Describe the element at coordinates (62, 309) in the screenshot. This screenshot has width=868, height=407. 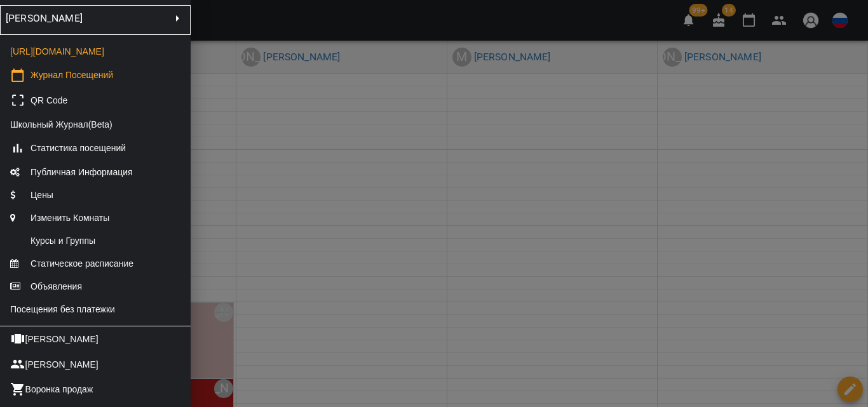
I see `span: Посещения без платежки` at that location.